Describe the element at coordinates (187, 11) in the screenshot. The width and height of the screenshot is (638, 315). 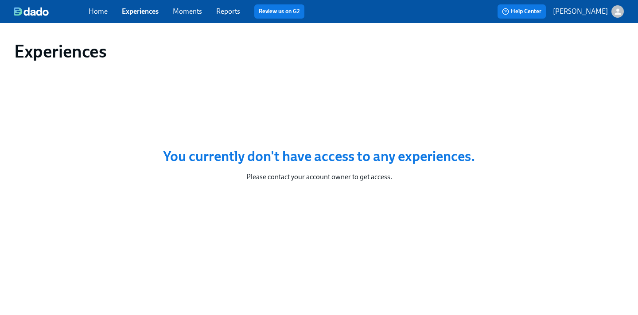
I see `a: Moments` at that location.